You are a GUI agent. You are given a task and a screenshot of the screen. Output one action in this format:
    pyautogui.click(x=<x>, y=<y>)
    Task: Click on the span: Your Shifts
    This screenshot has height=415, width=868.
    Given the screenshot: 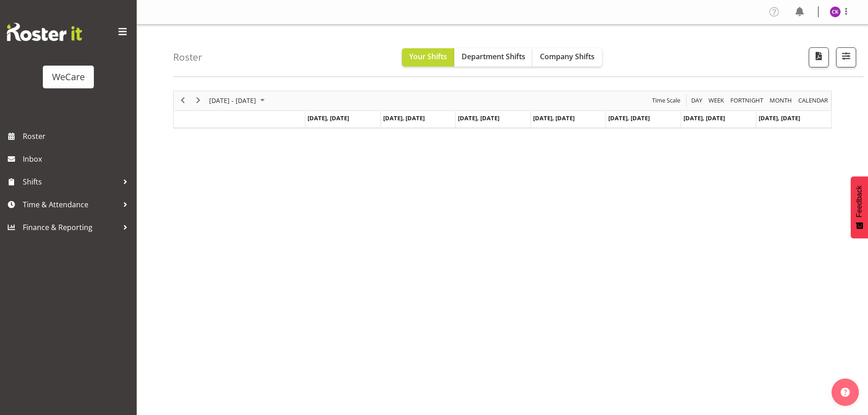 What is the action you would take?
    pyautogui.click(x=427, y=56)
    